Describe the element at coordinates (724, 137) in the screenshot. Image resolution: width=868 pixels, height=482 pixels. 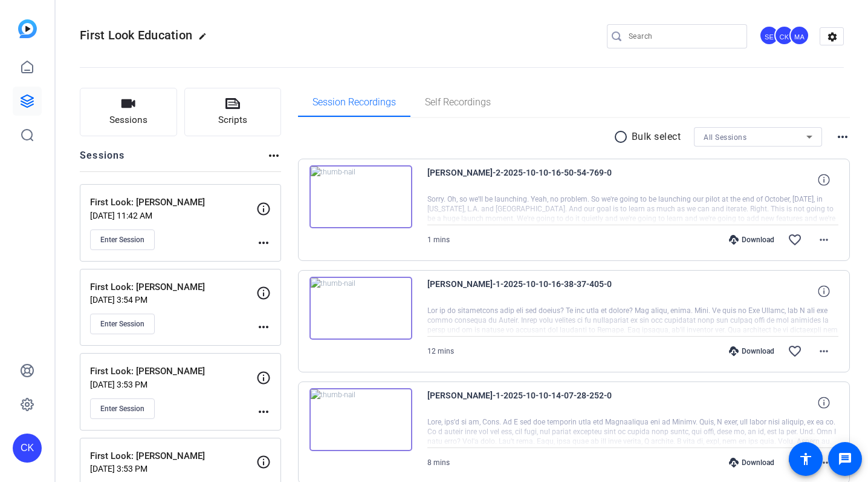
I see `span: All Sessions` at that location.